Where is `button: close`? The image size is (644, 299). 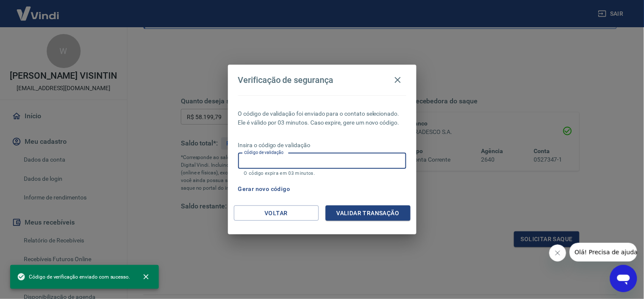
button: close is located at coordinates (146, 277).